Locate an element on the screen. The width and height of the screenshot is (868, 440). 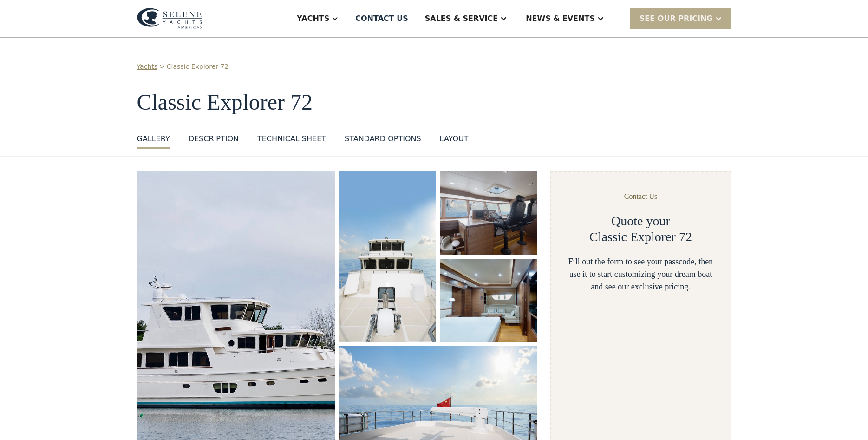
div: Yachts is located at coordinates (313, 18).